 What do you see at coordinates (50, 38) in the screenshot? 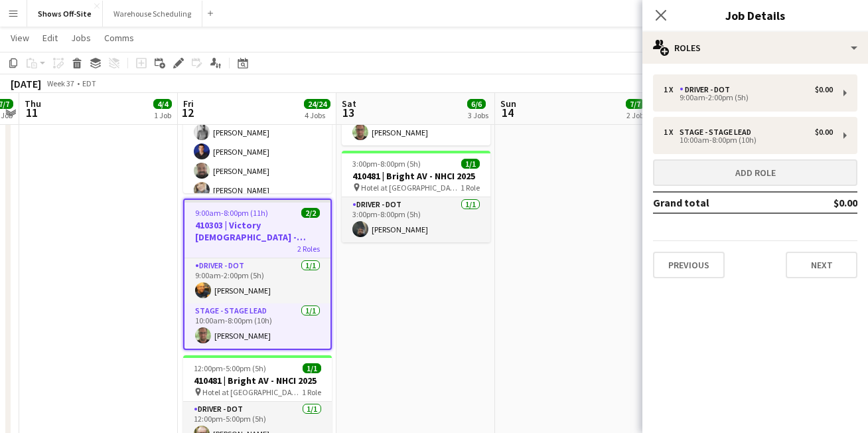
I see `span: Edit` at bounding box center [50, 38].